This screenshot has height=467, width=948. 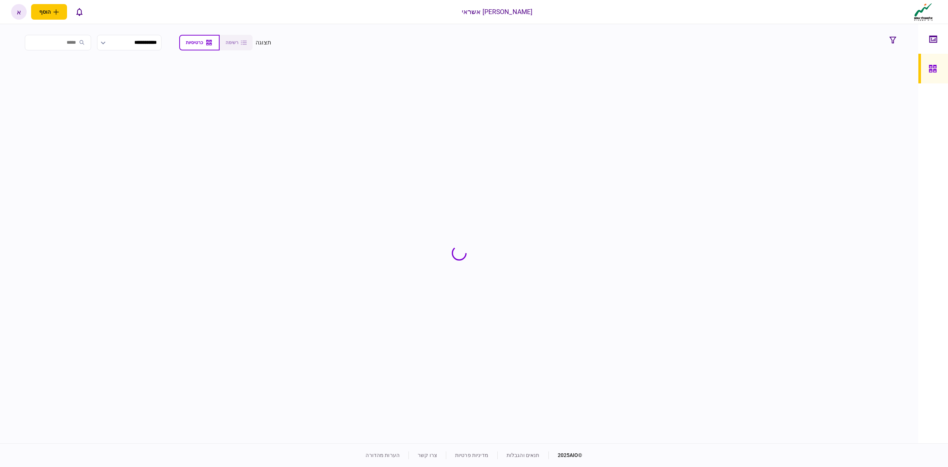 What do you see at coordinates (263, 43) in the screenshot?
I see `div: תצוגה` at bounding box center [263, 43].